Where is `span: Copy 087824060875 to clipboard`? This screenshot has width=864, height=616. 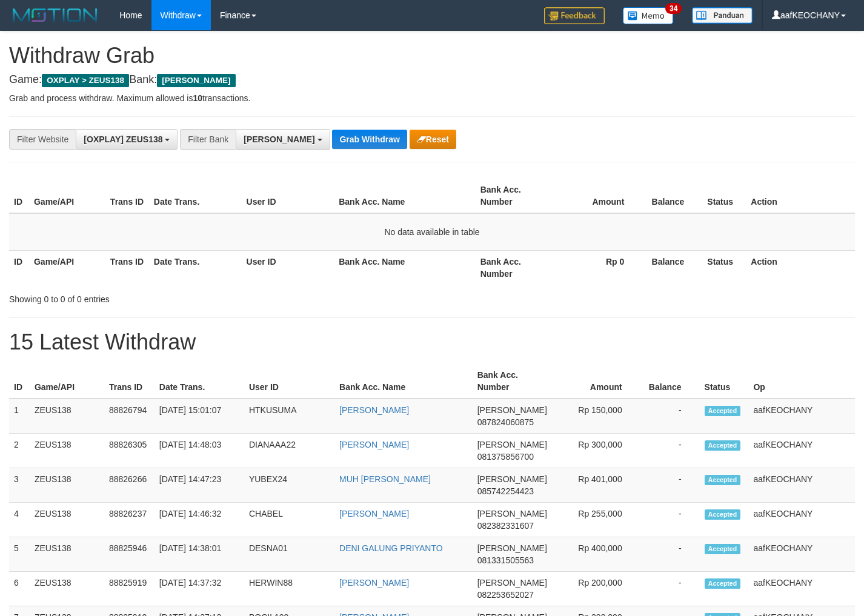
span: Copy 087824060875 to clipboard is located at coordinates (505, 422).